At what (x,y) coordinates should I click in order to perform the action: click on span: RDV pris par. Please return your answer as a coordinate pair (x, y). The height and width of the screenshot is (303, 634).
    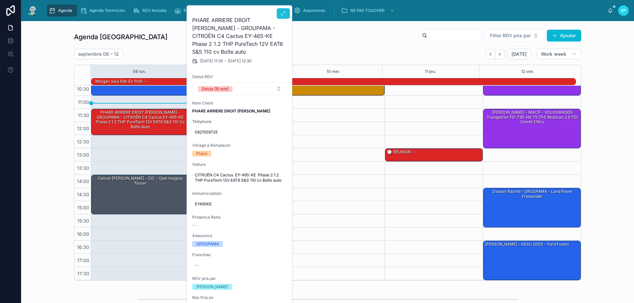
    Looking at the image, I should click on (240, 279).